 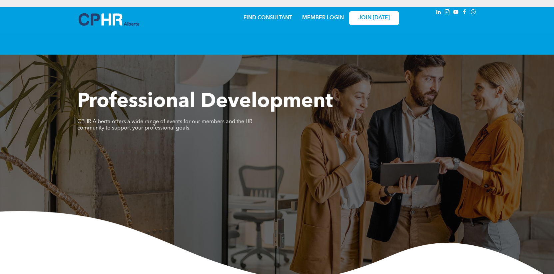 I want to click on span: Professional Development, so click(x=205, y=102).